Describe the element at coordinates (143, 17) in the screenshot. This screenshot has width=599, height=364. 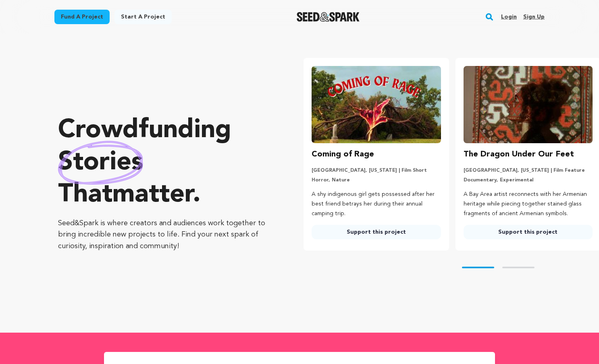
I see `a: Start a project` at that location.